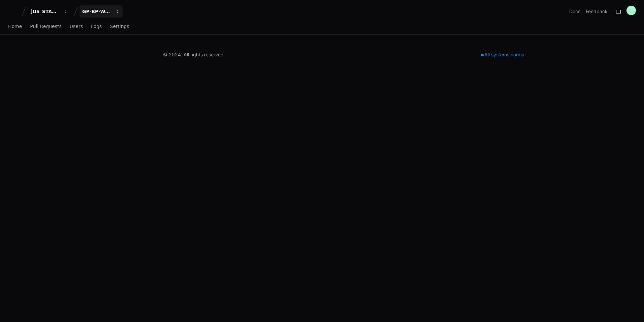 This screenshot has width=644, height=322. I want to click on a: Home, so click(15, 26).